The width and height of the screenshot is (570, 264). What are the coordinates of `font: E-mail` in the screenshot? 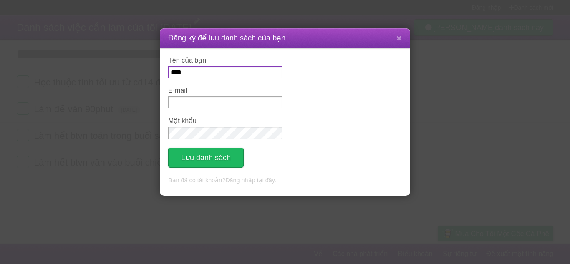 It's located at (177, 90).